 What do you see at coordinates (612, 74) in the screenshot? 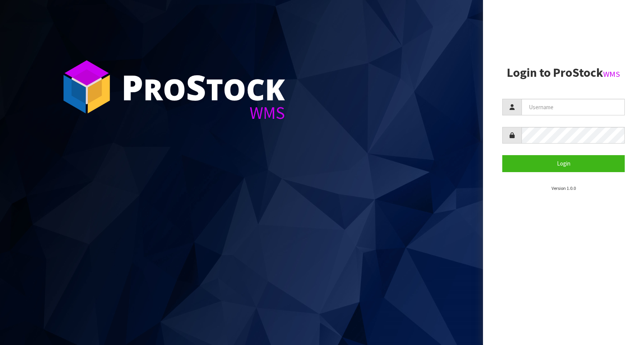
I see `small: WMS` at bounding box center [612, 74].